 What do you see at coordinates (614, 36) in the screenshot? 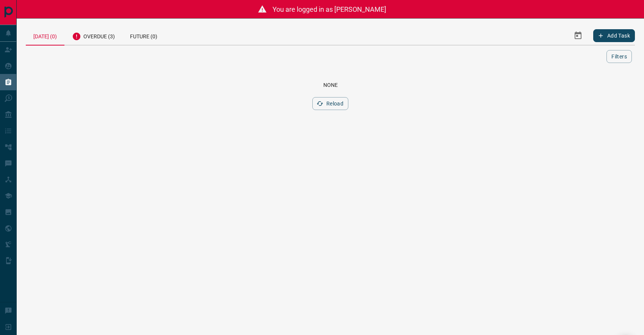
I see `button: Add Task` at bounding box center [614, 36].